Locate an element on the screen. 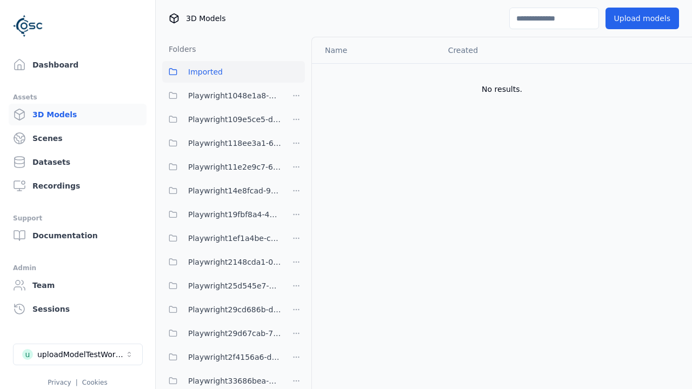 This screenshot has height=389, width=692. a: Documentation is located at coordinates (77, 236).